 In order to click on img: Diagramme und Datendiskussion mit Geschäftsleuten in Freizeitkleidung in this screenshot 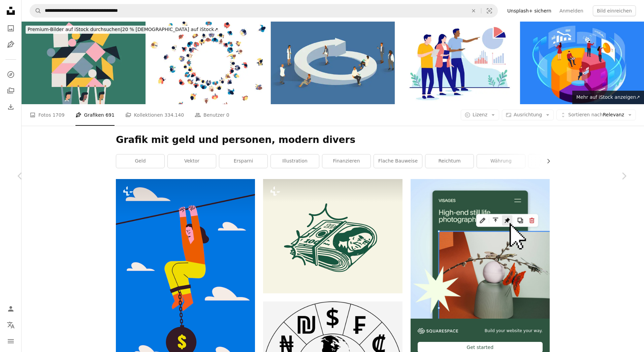, I will do `click(457, 63)`.